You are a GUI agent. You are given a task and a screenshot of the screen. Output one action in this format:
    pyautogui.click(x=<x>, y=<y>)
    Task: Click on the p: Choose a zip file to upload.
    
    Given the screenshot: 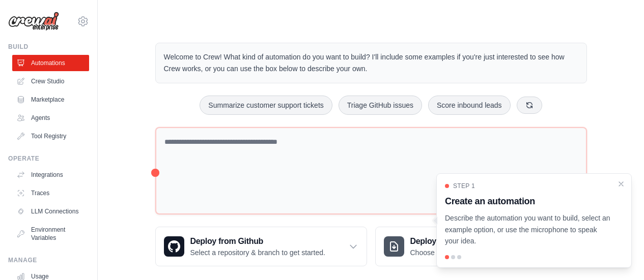 What is the action you would take?
    pyautogui.click(x=453, y=253)
    